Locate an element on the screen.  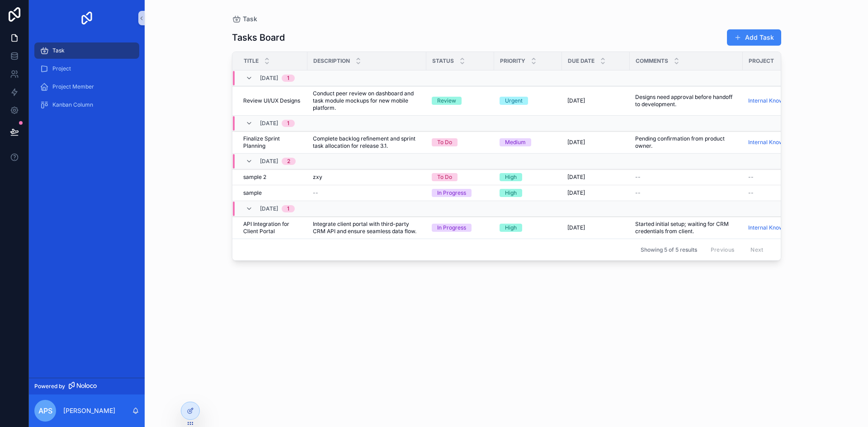
span: Pending confirmation from product owner. is located at coordinates (687, 142).